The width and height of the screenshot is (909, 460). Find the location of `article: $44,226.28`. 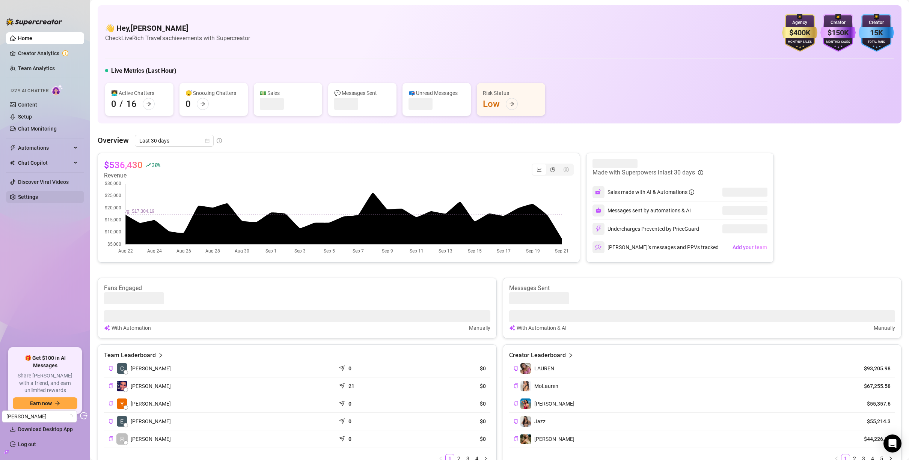

article: $44,226.28 is located at coordinates (873, 439).